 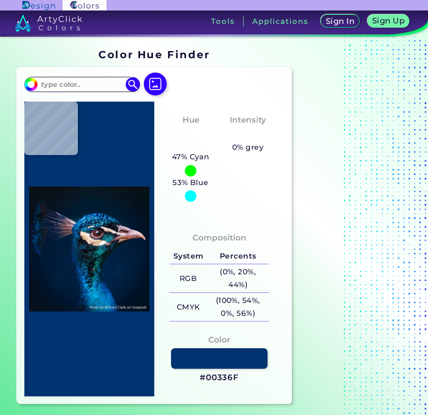 What do you see at coordinates (238, 307) in the screenshot?
I see `h5: (100%, 54%, 0%, 56%)` at bounding box center [238, 307].